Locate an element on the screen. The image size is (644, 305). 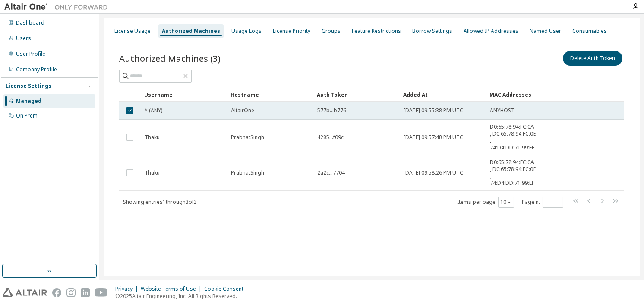
img: youtube.svg is located at coordinates (101, 292).